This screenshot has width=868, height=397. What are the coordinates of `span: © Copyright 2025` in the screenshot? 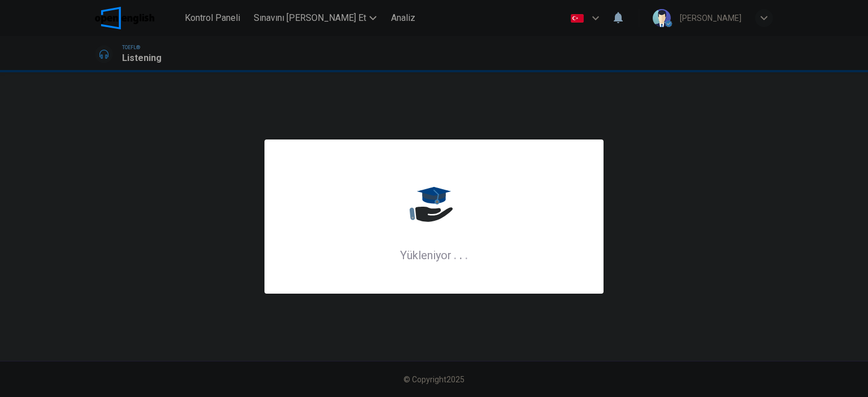 It's located at (434, 379).